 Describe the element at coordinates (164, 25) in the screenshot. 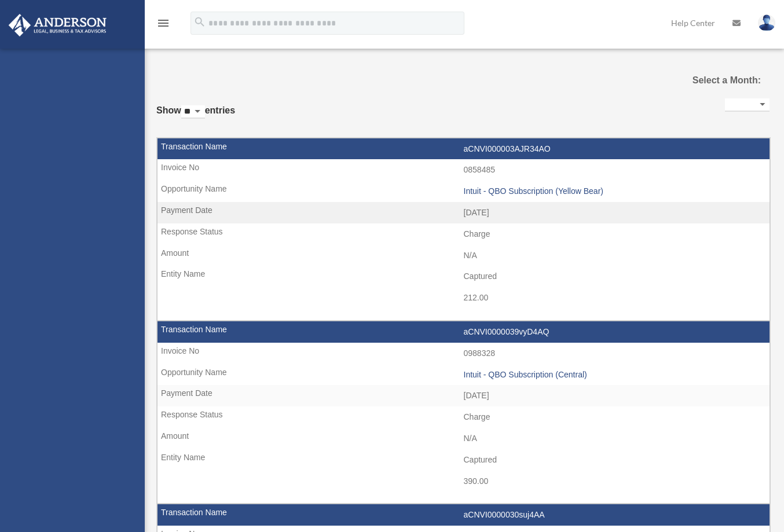

I see `a: menu` at that location.